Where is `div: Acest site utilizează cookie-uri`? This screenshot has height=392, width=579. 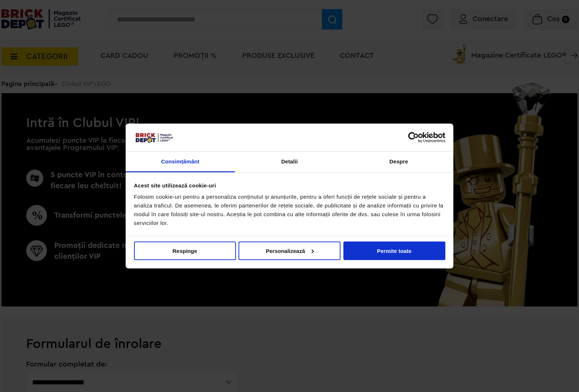
div: Acest site utilizează cookie-uri is located at coordinates (290, 186).